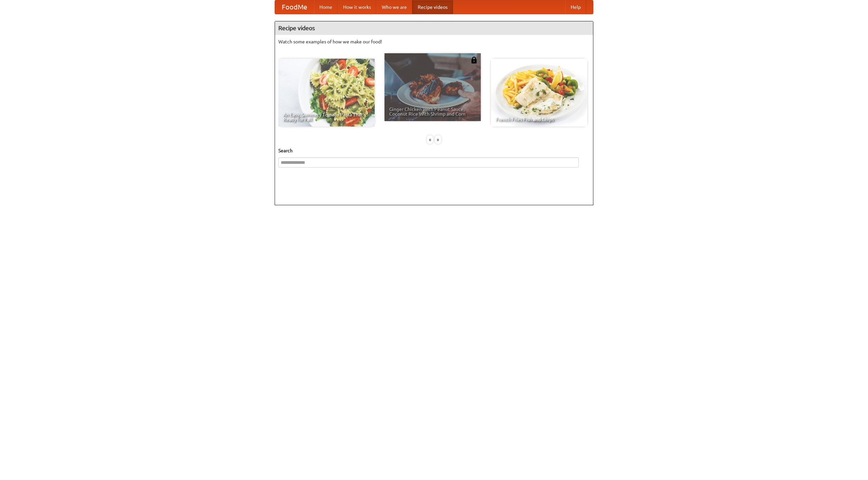  I want to click on img: 483408.png, so click(474, 60).